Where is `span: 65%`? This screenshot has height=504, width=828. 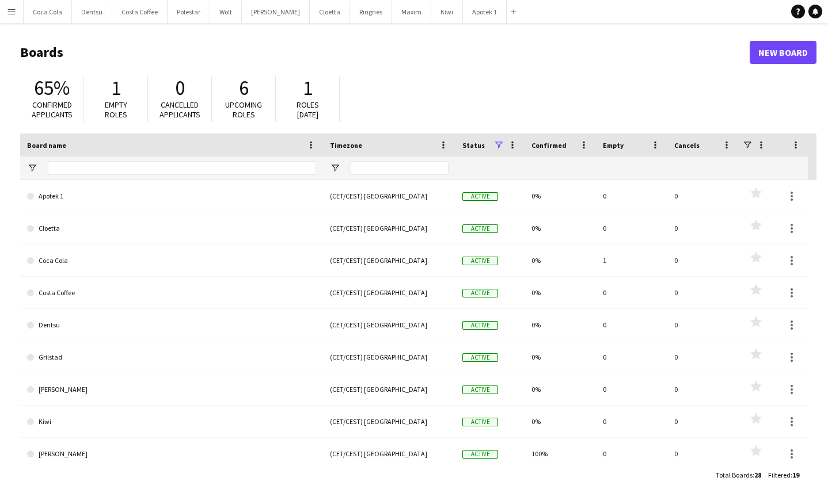
span: 65% is located at coordinates (52, 88).